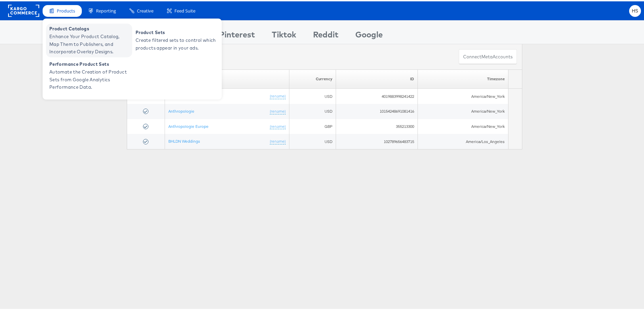 This screenshot has height=310, width=644. What do you see at coordinates (90, 43) in the screenshot?
I see `span: Enhance Your Product Catalog, Map Them to Publishers, and Incorporate Overlay Designs.` at bounding box center [90, 43].